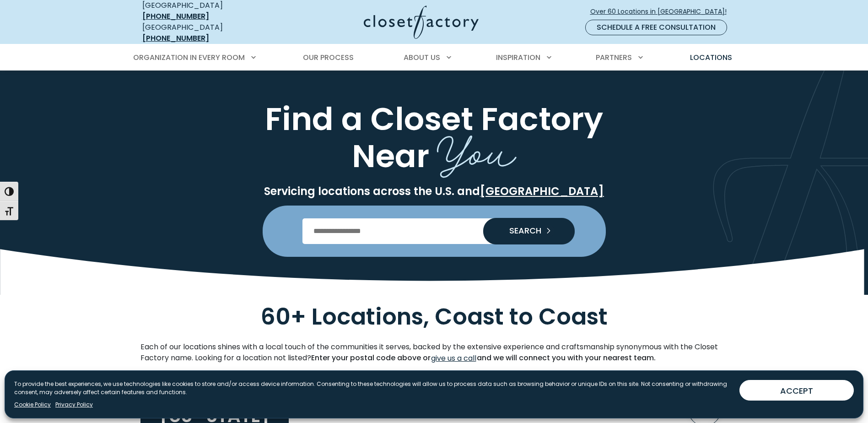  What do you see at coordinates (189, 57) in the screenshot?
I see `span: Organization in Every Room` at bounding box center [189, 57].